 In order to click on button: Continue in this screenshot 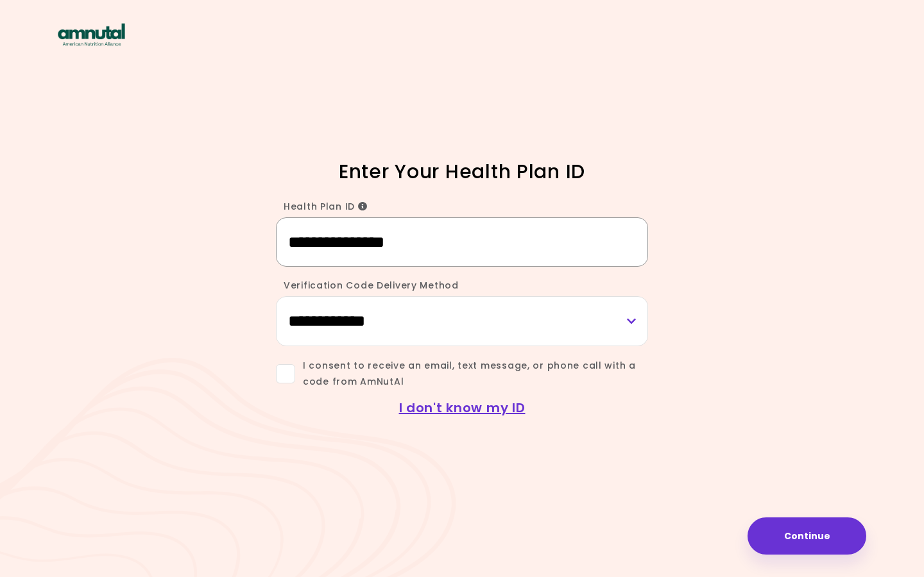, I will do `click(807, 536)`.